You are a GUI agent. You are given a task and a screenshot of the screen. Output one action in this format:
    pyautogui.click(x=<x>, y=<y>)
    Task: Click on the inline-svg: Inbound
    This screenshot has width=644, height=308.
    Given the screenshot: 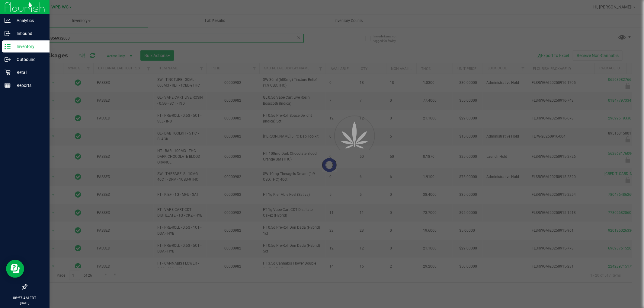 What is the action you would take?
    pyautogui.click(x=8, y=33)
    